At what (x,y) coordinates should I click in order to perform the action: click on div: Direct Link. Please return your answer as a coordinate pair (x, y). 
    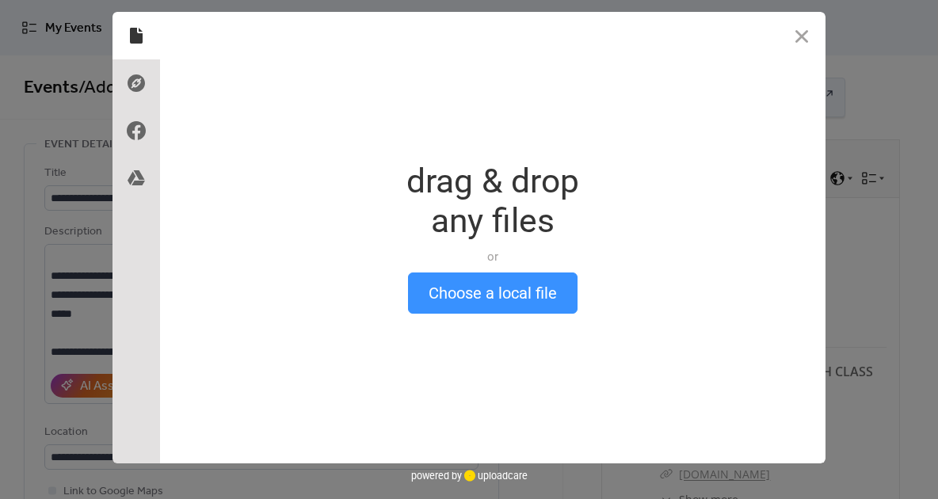
    Looking at the image, I should click on (136, 83).